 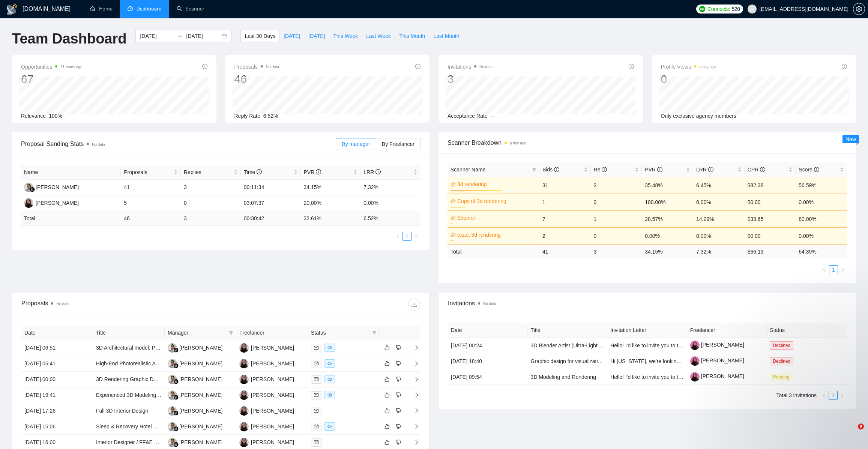 What do you see at coordinates (391, 218) in the screenshot?
I see `td: 6.52 %` at bounding box center [391, 218].